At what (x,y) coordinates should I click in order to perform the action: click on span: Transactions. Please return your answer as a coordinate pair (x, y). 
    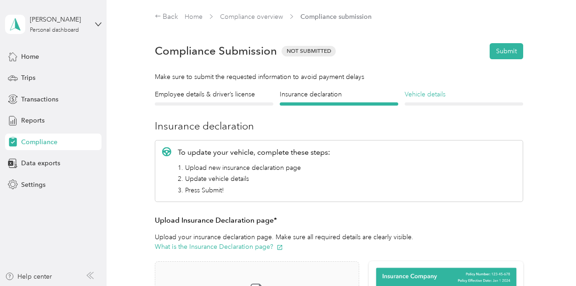
    Looking at the image, I should click on (40, 99).